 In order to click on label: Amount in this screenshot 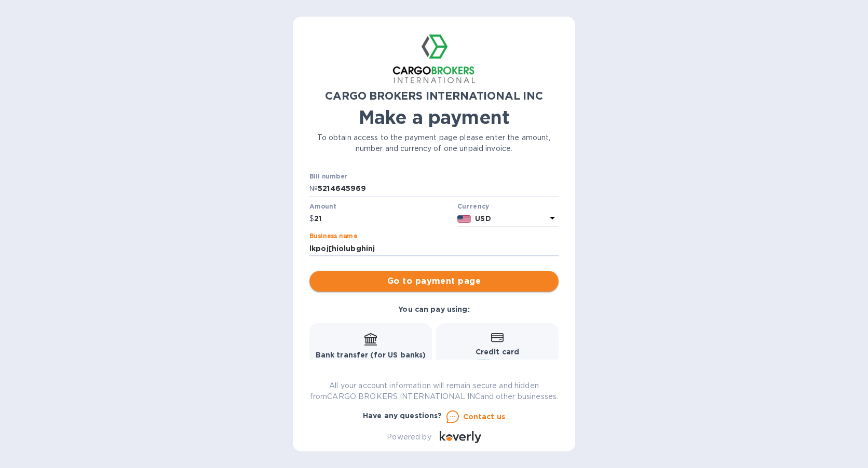, I will do `click(323, 207)`.